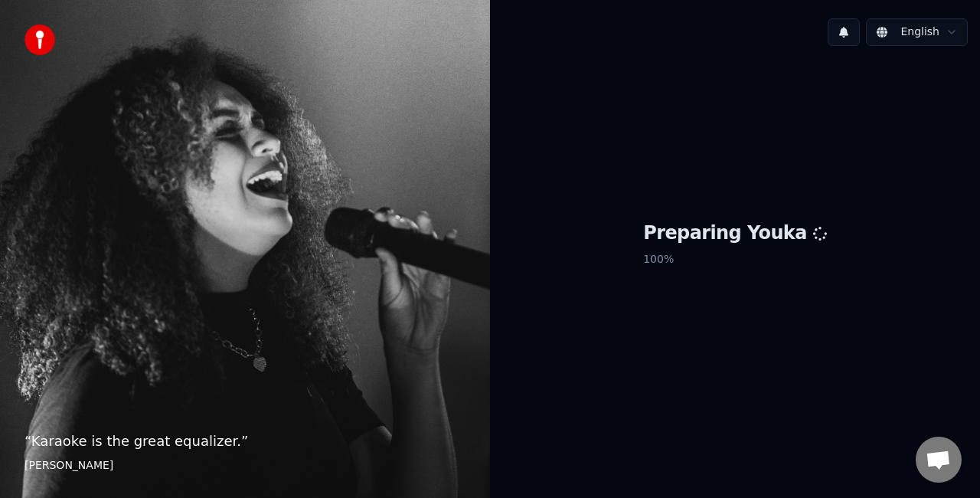 The image size is (980, 498). I want to click on p: 100 %, so click(735, 260).